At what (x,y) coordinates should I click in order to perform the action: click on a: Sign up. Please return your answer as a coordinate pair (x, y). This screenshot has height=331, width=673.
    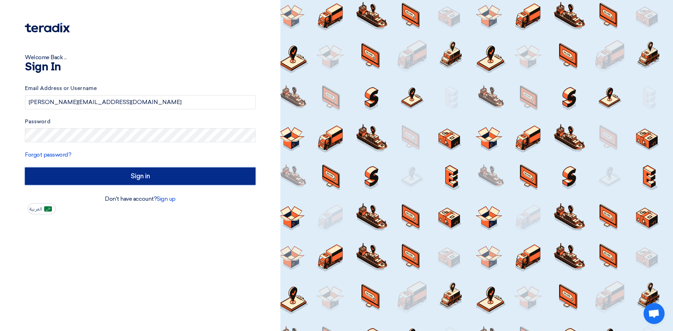
    Looking at the image, I should click on (166, 199).